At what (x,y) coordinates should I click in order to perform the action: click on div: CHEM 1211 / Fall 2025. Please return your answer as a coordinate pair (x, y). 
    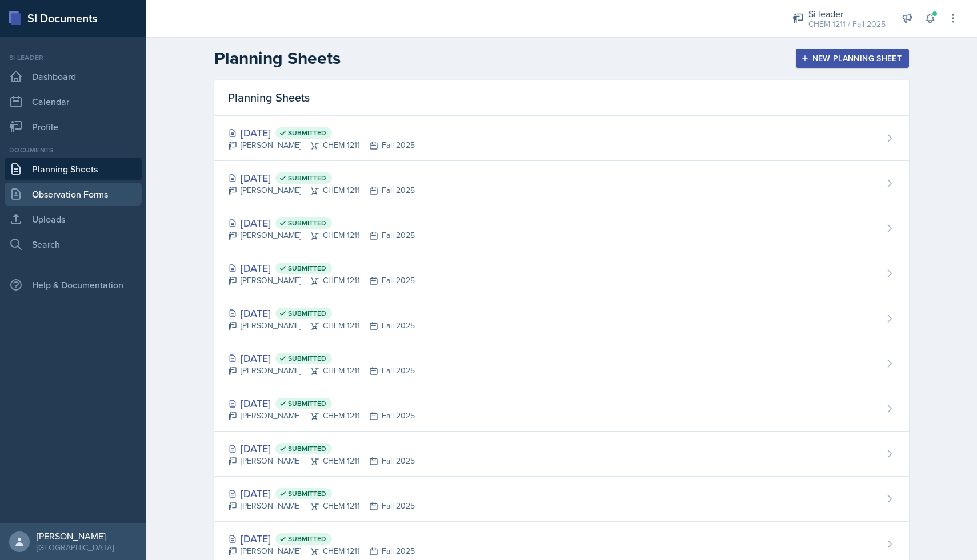
    Looking at the image, I should click on (846, 24).